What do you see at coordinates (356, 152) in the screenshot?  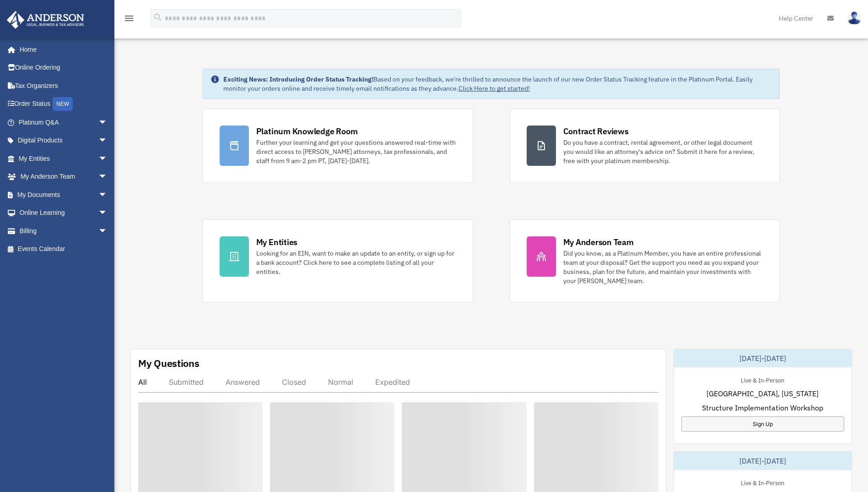 I see `div: Further your learning and get your questions answered real-time with direct access to [PERSON_NAM...` at bounding box center [356, 152].